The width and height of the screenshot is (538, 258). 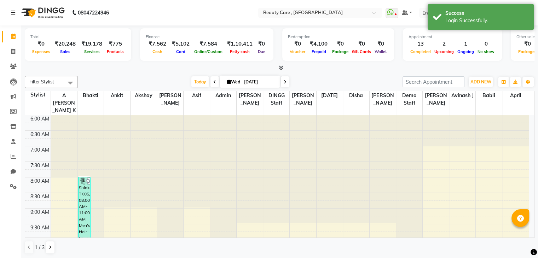 I want to click on button: ADD NEW, so click(x=481, y=82).